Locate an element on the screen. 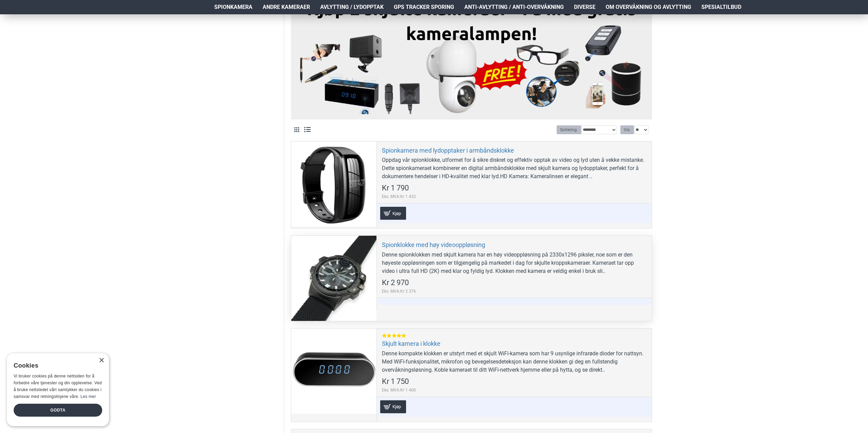 This screenshot has height=433, width=868. div: Close is located at coordinates (101, 361).